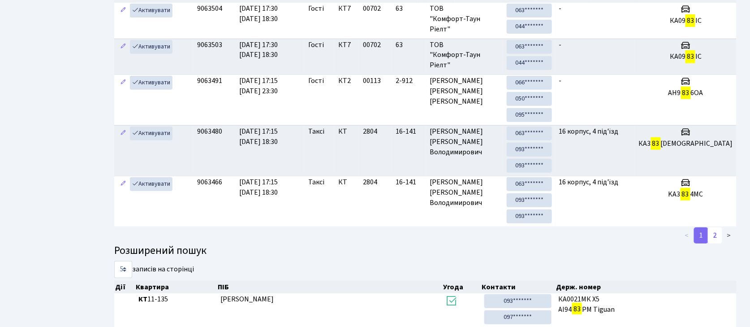  I want to click on span: 9063466, so click(210, 182).